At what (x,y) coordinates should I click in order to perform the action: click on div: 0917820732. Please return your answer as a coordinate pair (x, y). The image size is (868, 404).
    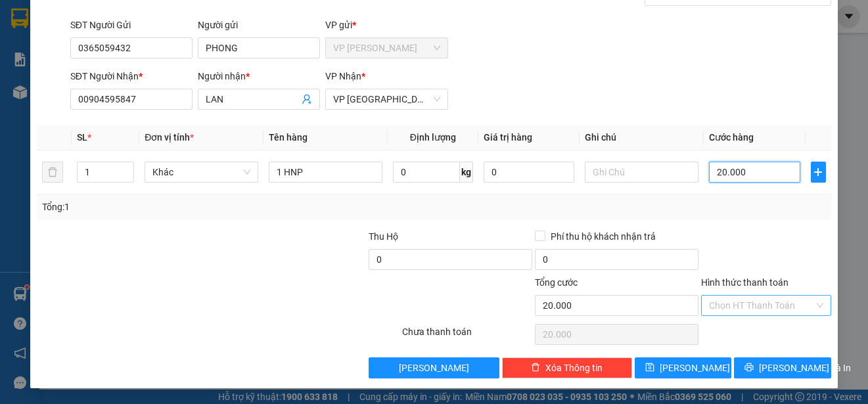
    Looking at the image, I should click on (64, 68).